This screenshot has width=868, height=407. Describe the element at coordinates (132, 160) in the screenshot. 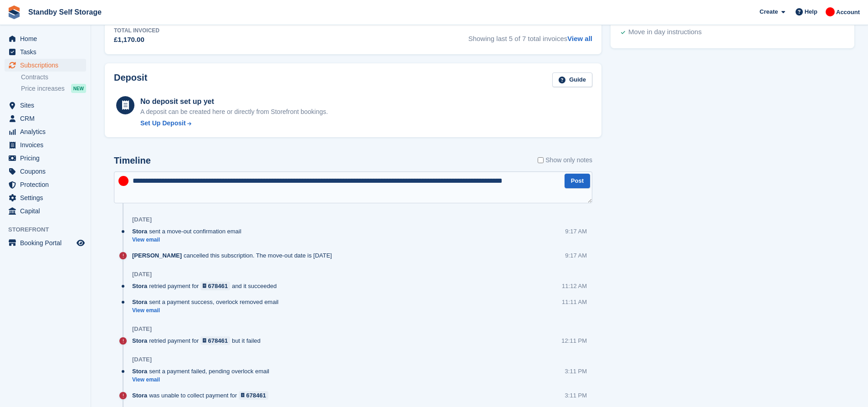

I see `h2: Timeline` at that location.